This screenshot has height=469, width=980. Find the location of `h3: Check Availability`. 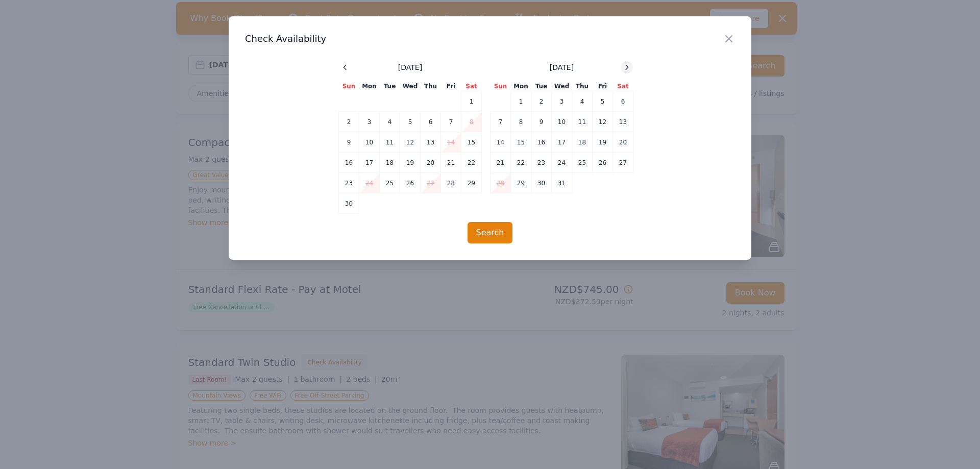

h3: Check Availability is located at coordinates (490, 39).